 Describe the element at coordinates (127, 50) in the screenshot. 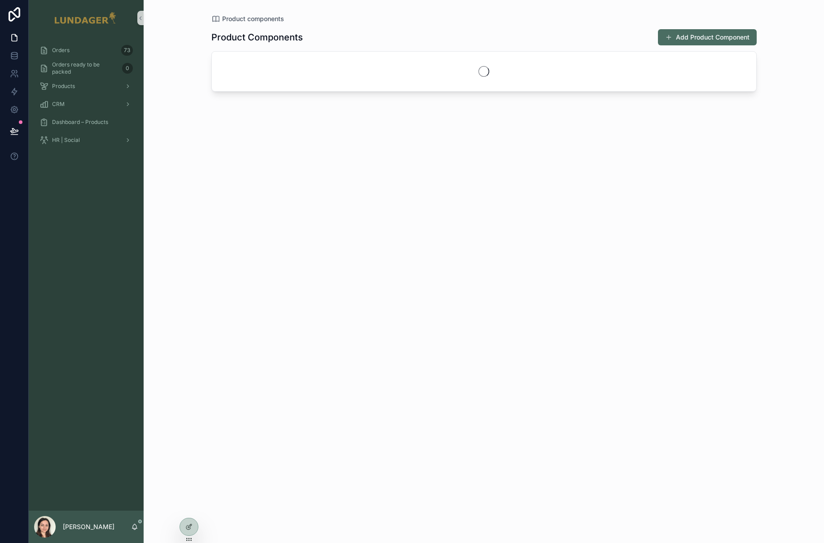

I see `div: 73` at that location.